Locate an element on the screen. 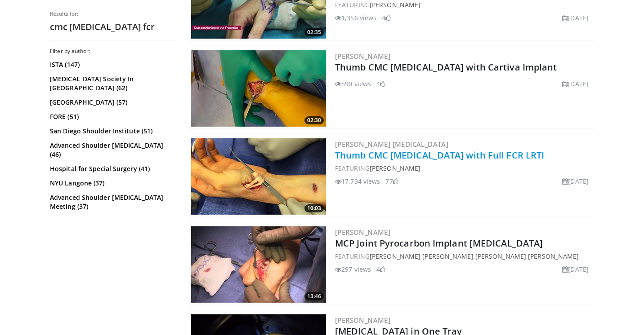 The height and width of the screenshot is (335, 644). li: 590 views is located at coordinates (353, 83).